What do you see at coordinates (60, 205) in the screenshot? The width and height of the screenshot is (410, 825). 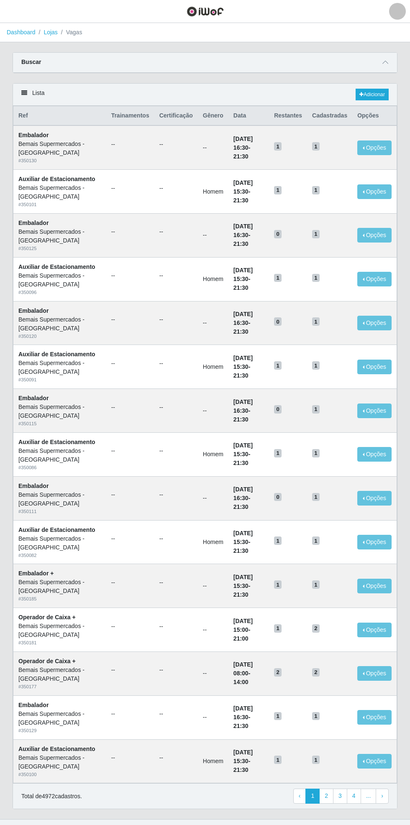 I see `div: # 350101` at bounding box center [60, 205].